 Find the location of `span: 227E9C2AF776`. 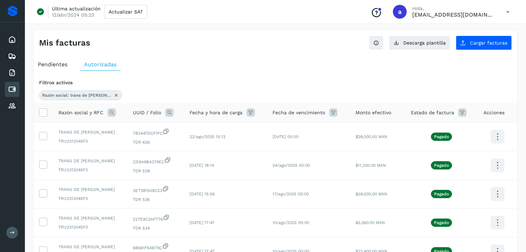

span: 227E9C2AF776 is located at coordinates (155, 218).